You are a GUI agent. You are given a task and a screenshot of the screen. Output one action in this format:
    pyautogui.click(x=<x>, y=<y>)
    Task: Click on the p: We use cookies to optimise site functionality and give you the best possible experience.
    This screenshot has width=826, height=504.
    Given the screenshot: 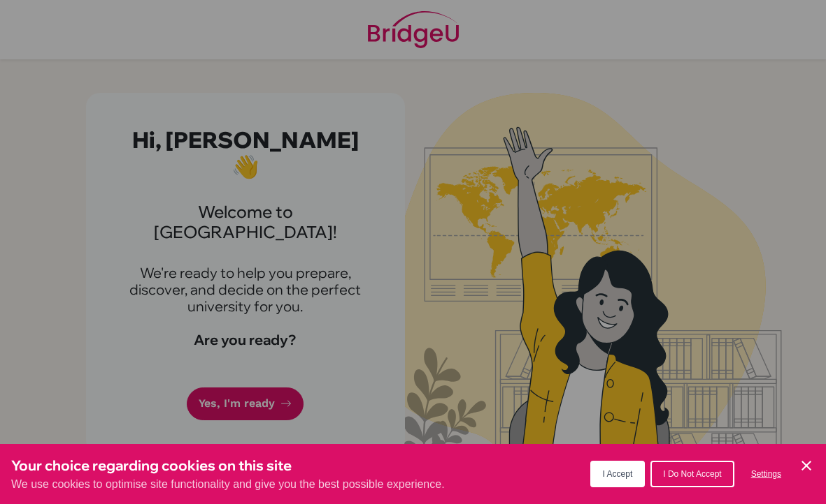 What is the action you would take?
    pyautogui.click(x=228, y=485)
    